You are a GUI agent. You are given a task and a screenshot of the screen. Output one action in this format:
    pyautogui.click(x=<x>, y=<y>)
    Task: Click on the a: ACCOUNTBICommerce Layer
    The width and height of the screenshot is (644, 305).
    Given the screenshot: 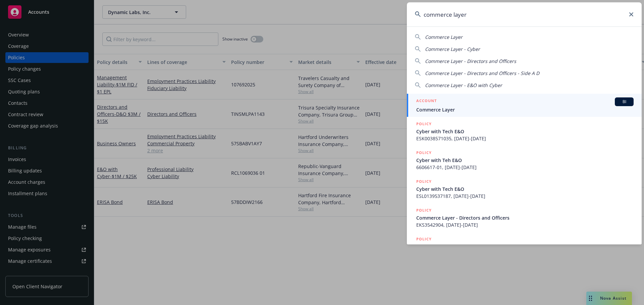 What is the action you would take?
    pyautogui.click(x=524, y=105)
    